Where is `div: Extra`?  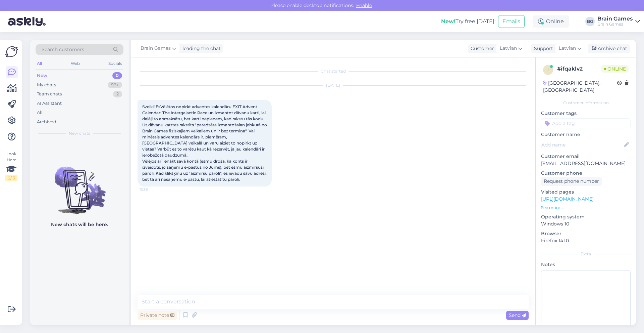 div: Extra is located at coordinates (586, 254).